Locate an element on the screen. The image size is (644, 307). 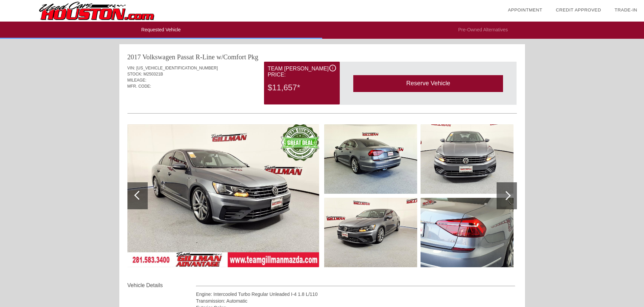
span: MILEAGE: is located at coordinates (137, 80).